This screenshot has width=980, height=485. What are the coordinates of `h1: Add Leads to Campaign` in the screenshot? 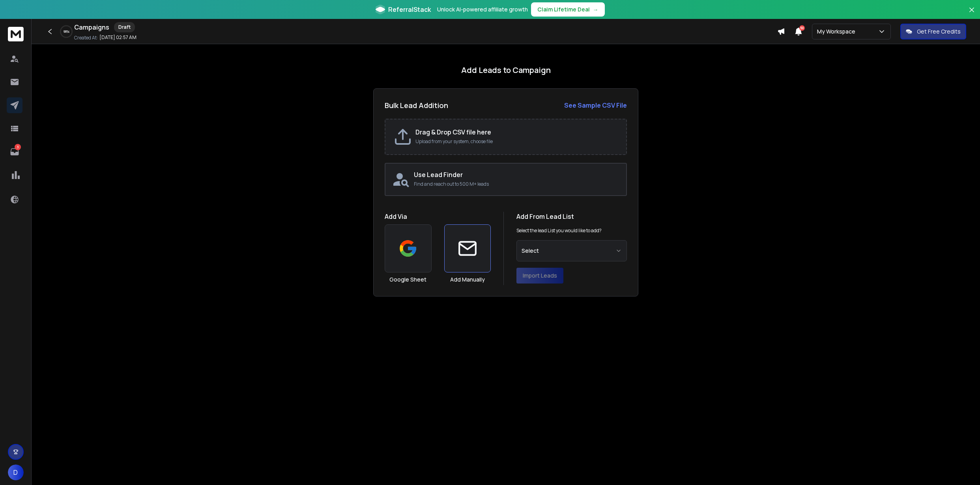 It's located at (505, 70).